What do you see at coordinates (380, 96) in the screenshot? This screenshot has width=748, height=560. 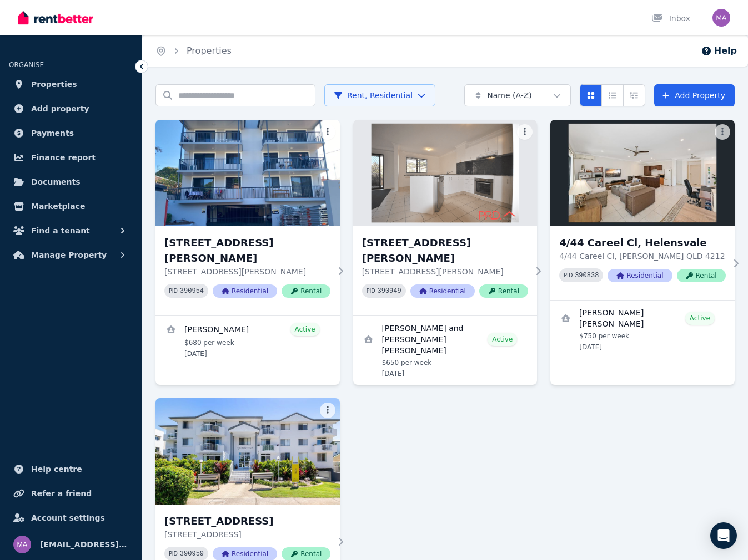 I see `button: Rent, Residential` at bounding box center [380, 96].